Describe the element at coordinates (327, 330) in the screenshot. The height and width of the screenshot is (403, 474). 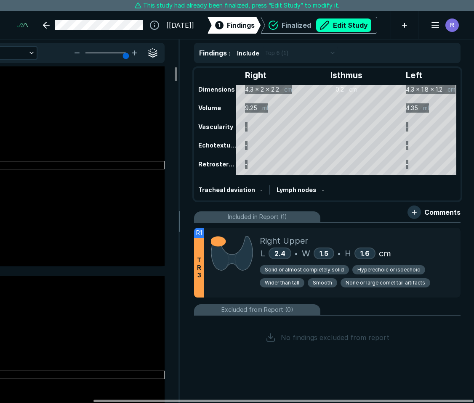
I see `li: Excluded from Report (0)No findings excluded from report` at that location.